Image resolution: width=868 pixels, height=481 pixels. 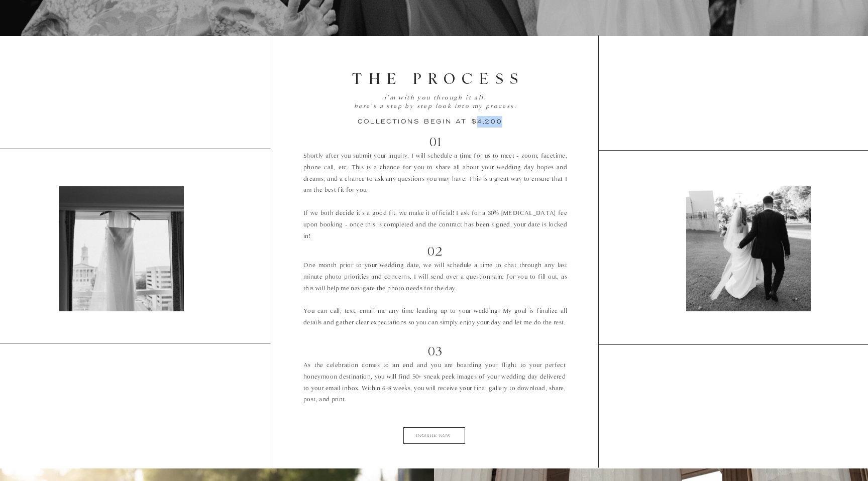 I want to click on i: i'm with you through it all. here's a step by step look into my process., so click(x=435, y=102).